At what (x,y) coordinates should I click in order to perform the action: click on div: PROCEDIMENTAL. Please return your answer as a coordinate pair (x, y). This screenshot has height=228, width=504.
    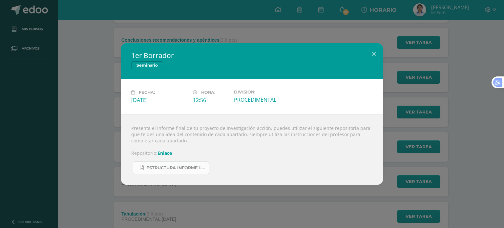
    Looking at the image, I should click on (262, 100).